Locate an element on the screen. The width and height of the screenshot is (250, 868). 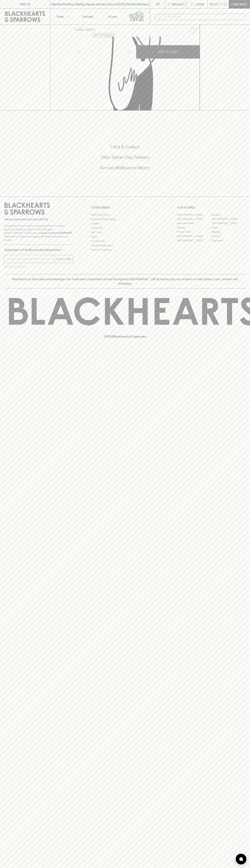
a: Geelong is located at coordinates (229, 232).